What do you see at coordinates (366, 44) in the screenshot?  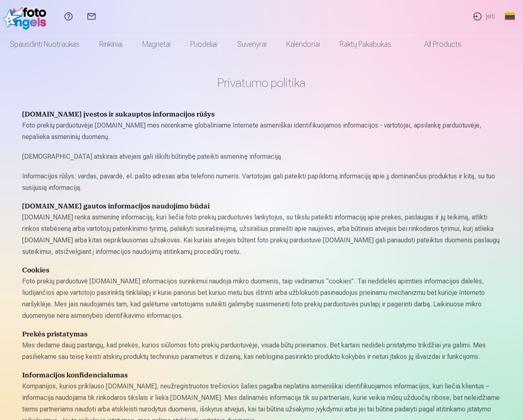 I see `a: Raktų pakabukas` at bounding box center [366, 44].